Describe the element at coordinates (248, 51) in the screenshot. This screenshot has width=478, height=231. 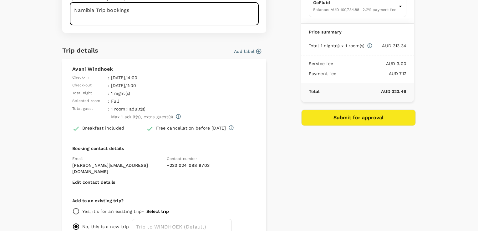
I see `button: Add label` at that location.